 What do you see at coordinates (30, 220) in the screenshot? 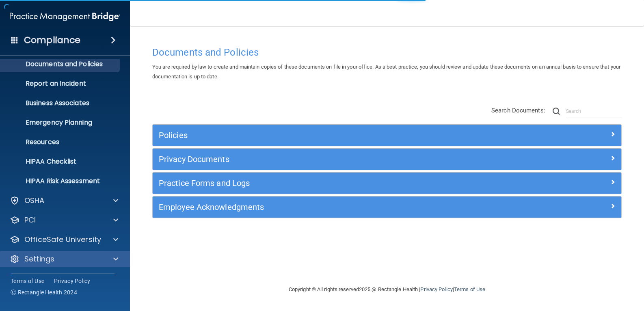
I see `p: PCI` at bounding box center [30, 220].